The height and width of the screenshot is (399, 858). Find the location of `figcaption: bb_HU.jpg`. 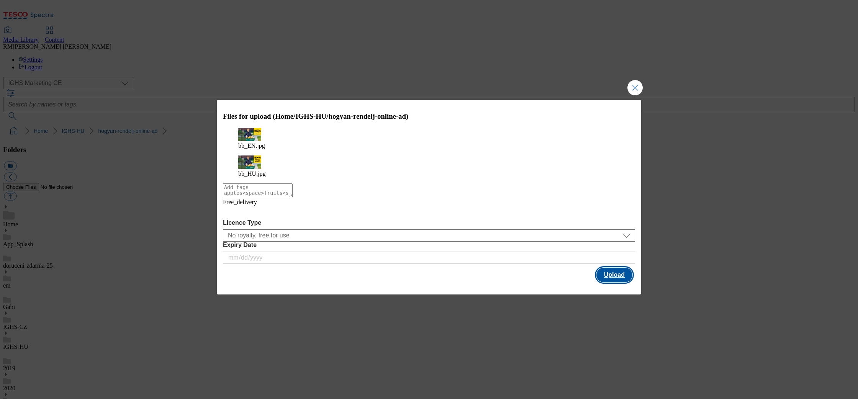

figcaption: bb_HU.jpg is located at coordinates (429, 174).